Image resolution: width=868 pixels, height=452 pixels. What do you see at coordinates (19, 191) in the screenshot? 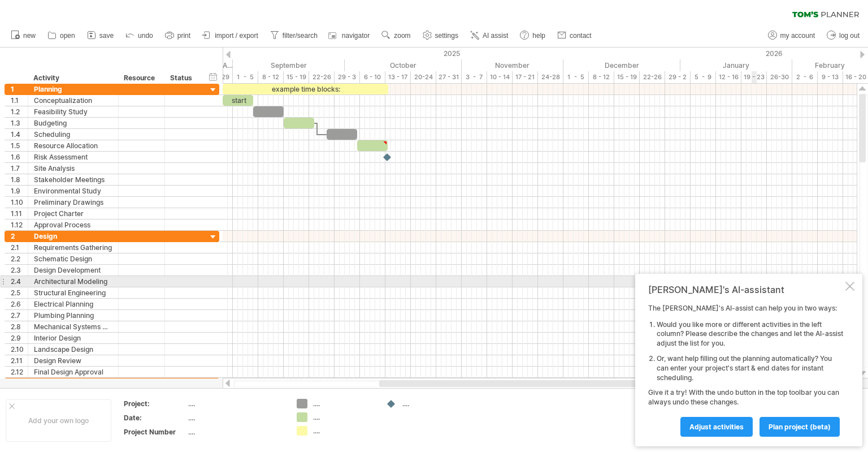
I see `div: 1.9` at bounding box center [19, 191].